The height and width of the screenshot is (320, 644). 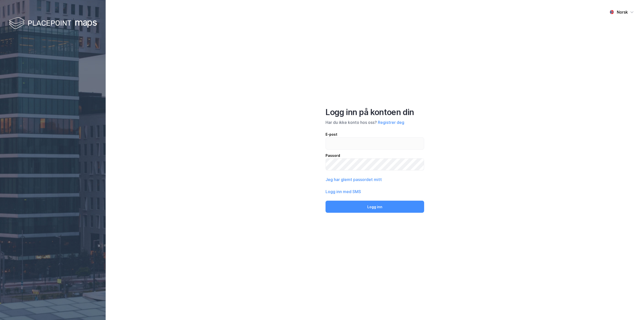 What do you see at coordinates (375, 112) in the screenshot?
I see `div: Logg inn på kontoen din` at bounding box center [375, 112].